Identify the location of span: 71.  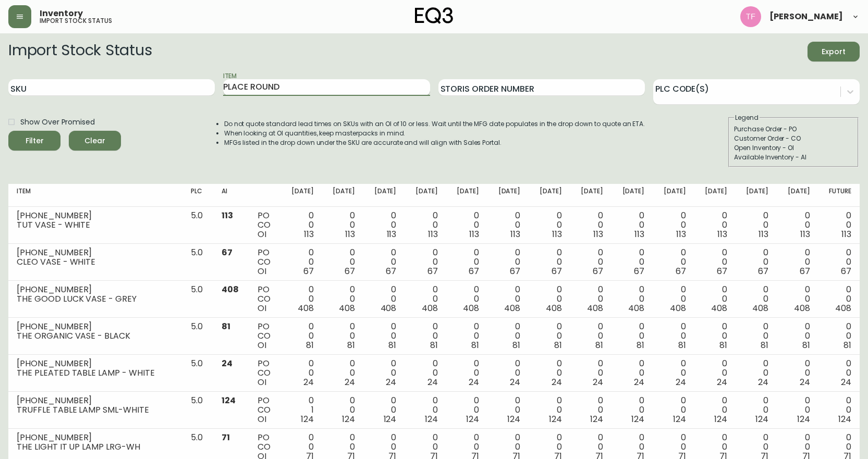
(226, 437).